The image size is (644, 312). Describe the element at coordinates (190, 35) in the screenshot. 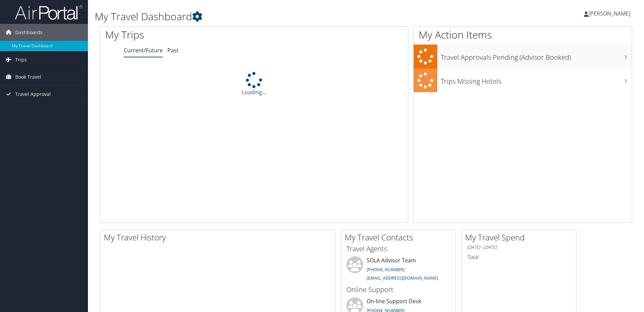

I see `h1: My Trips` at that location.